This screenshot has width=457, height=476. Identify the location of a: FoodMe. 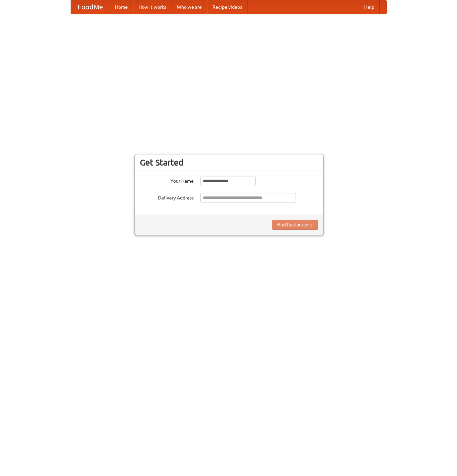
(90, 7).